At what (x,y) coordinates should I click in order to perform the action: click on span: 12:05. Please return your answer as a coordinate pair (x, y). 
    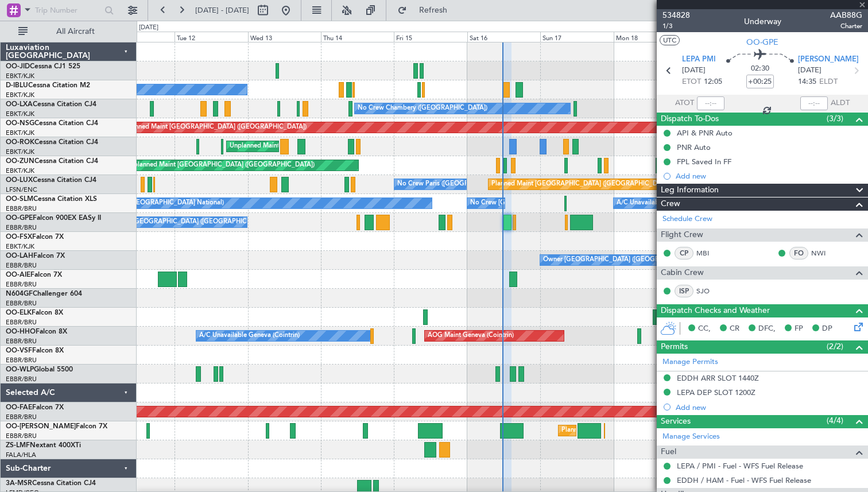
    Looking at the image, I should click on (713, 82).